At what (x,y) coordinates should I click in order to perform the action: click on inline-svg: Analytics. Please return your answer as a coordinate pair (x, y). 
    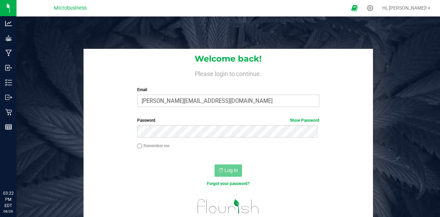
    Looking at the image, I should click on (9, 23).